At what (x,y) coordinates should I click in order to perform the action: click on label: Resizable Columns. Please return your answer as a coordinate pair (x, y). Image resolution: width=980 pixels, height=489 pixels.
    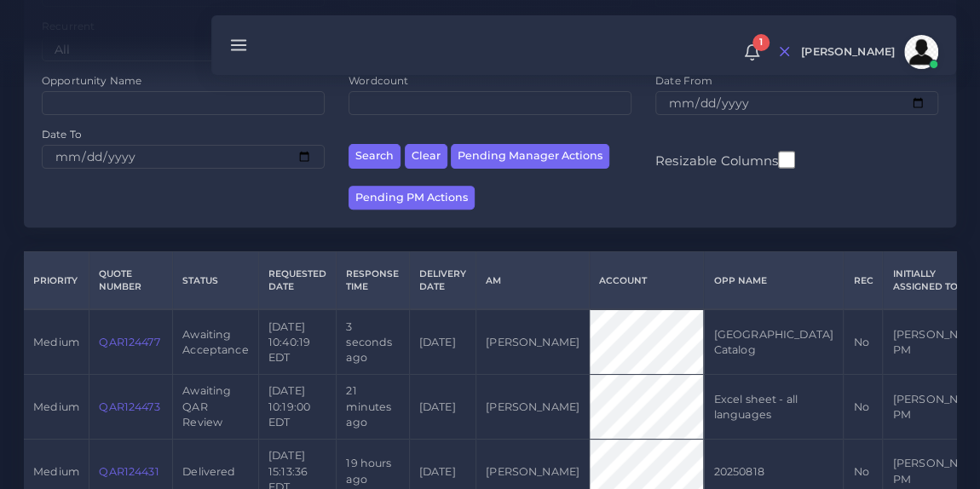
    Looking at the image, I should click on (725, 159).